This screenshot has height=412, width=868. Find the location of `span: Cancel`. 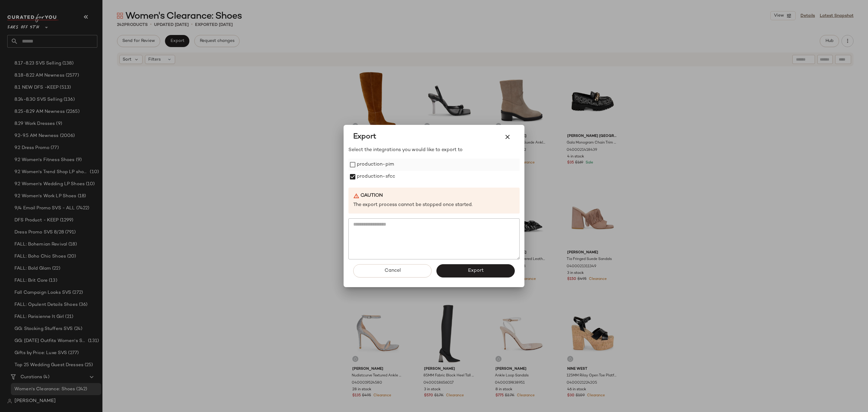

span: Cancel is located at coordinates (392, 270).